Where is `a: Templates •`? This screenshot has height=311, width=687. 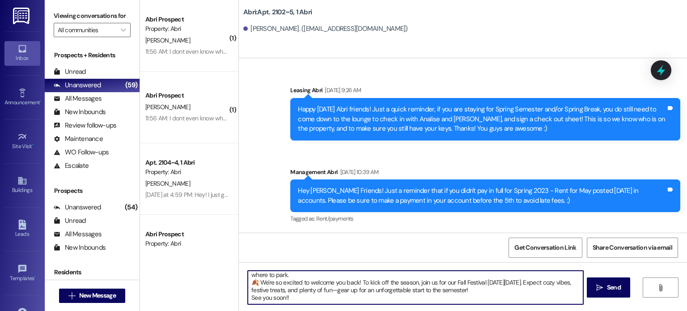
a: Templates • is located at coordinates (22, 273).